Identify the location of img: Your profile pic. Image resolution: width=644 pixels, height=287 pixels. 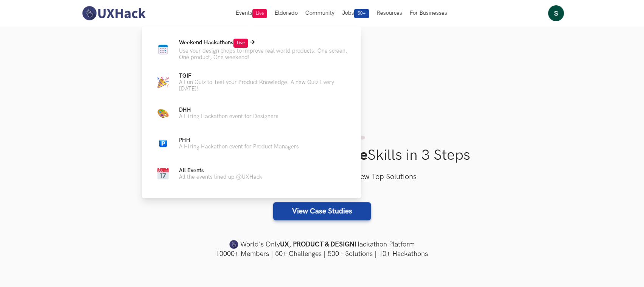
(556, 13).